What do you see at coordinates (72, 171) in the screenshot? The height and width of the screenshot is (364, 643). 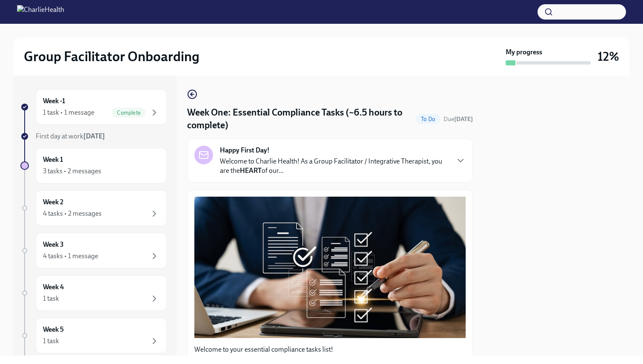 I see `div: 3 tasks • 2 messages` at bounding box center [72, 171].